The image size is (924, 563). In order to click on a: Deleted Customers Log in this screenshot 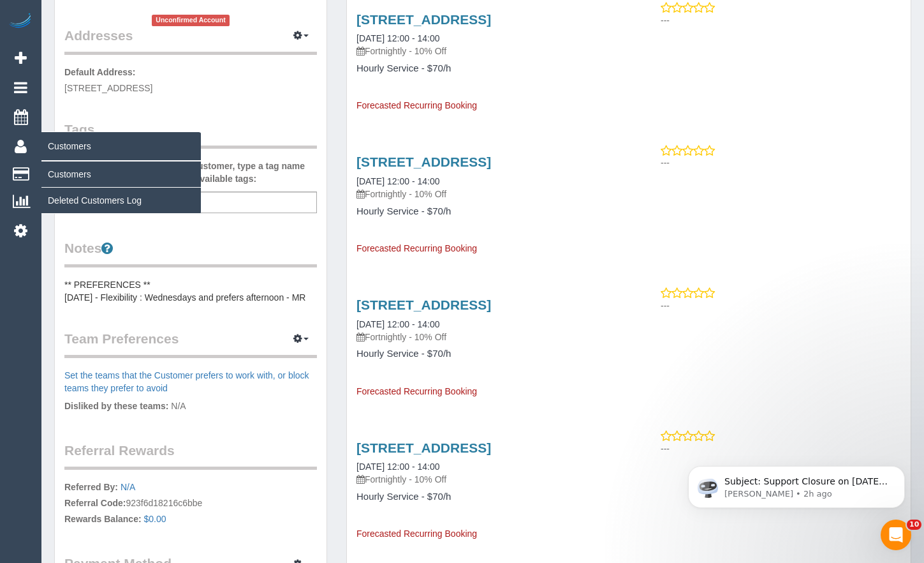, I will do `click(121, 200)`.